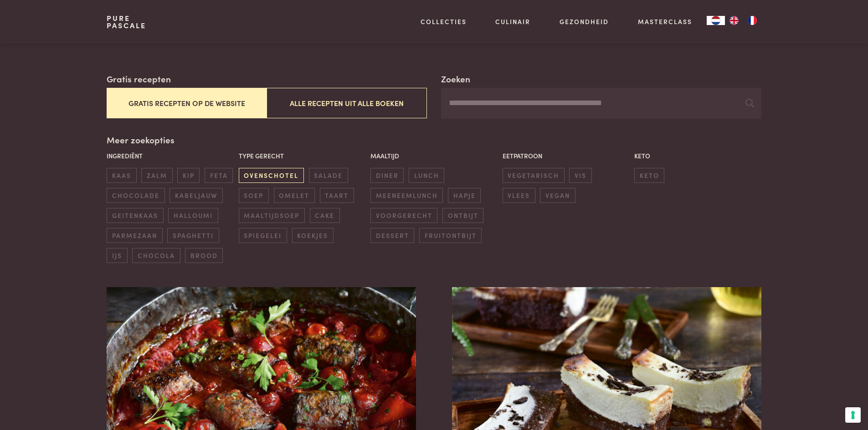 This screenshot has width=868, height=430. I want to click on span: ovenschotel, so click(271, 175).